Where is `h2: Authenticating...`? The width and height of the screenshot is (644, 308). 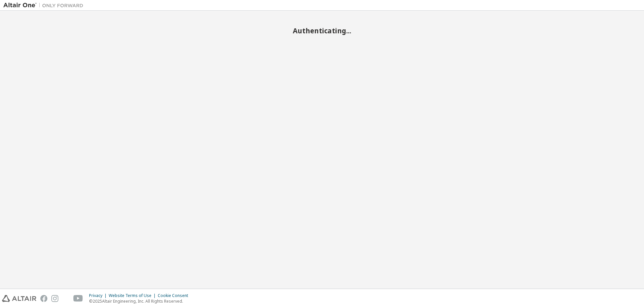 h2: Authenticating... is located at coordinates (322, 31).